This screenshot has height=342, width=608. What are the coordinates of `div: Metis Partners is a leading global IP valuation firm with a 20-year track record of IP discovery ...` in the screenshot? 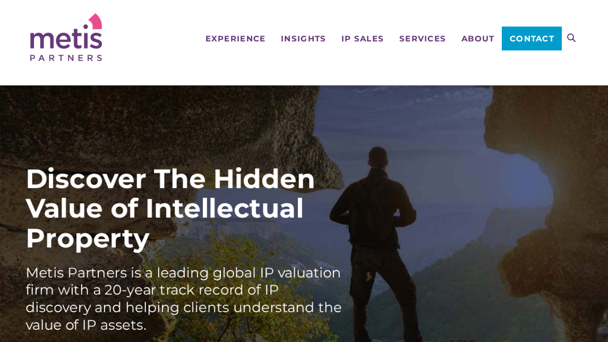 It's located at (185, 299).